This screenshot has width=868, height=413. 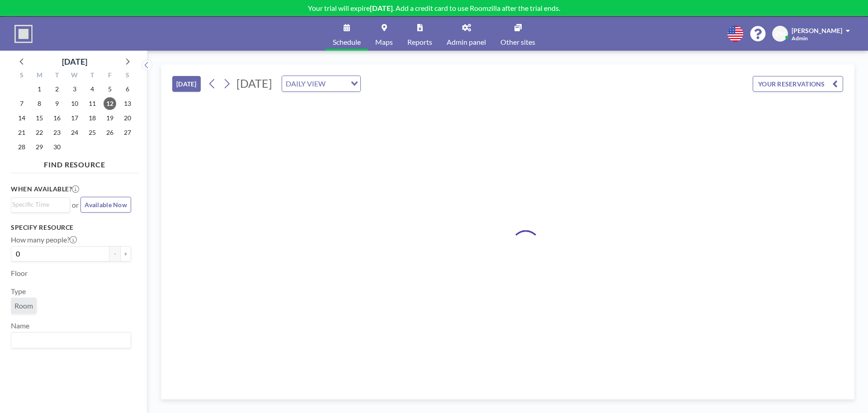 What do you see at coordinates (110, 103) in the screenshot?
I see `span: Friday, September 12, 2025` at bounding box center [110, 103].